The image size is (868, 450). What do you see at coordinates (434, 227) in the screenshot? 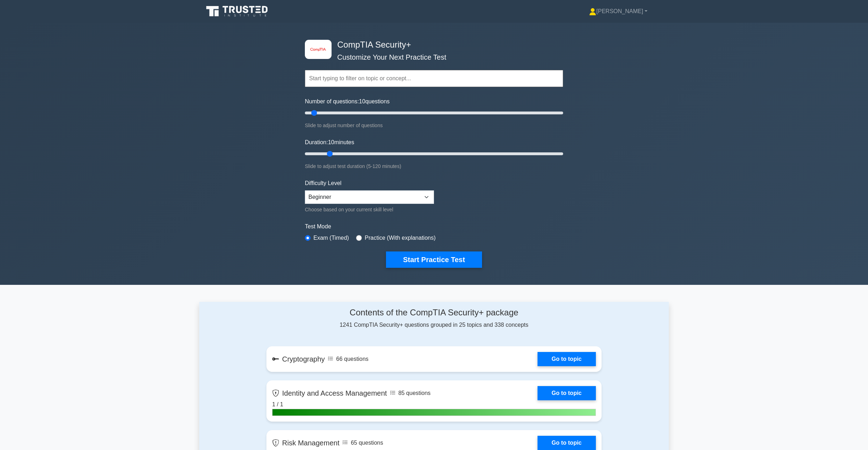
I see `label: Test Mode` at bounding box center [434, 227].